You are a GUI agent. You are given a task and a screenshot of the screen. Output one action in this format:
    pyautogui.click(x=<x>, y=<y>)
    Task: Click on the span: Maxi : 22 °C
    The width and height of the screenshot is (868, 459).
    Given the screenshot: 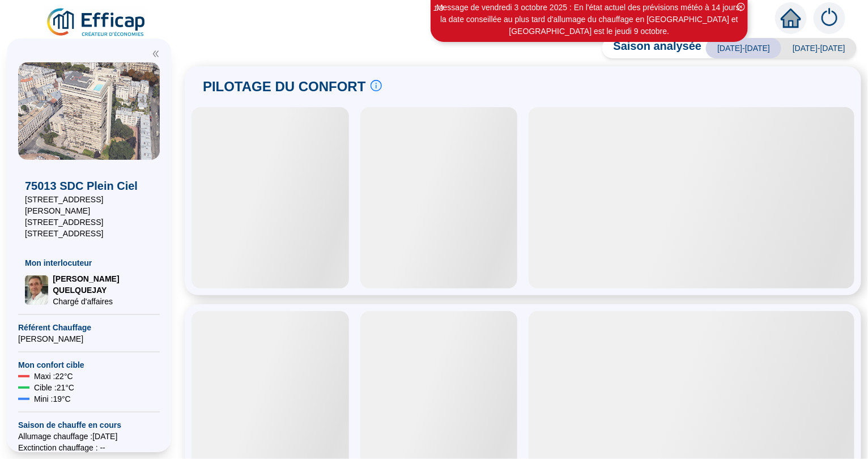 What is the action you would take?
    pyautogui.click(x=53, y=376)
    